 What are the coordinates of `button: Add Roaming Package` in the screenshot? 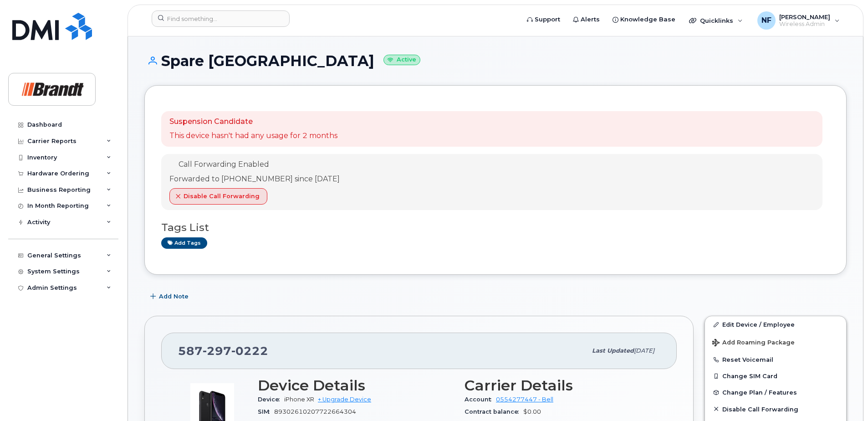 It's located at (776, 342).